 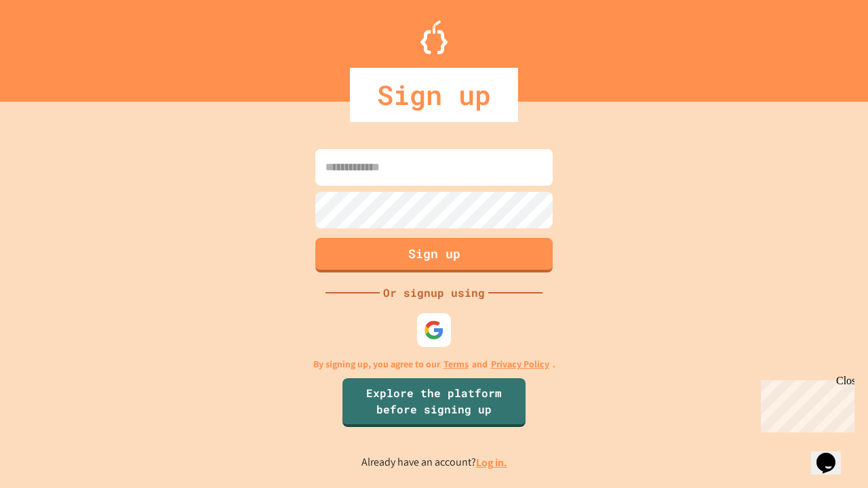 What do you see at coordinates (434, 364) in the screenshot?
I see `p: By signing up, you agree to our and .` at bounding box center [434, 364].